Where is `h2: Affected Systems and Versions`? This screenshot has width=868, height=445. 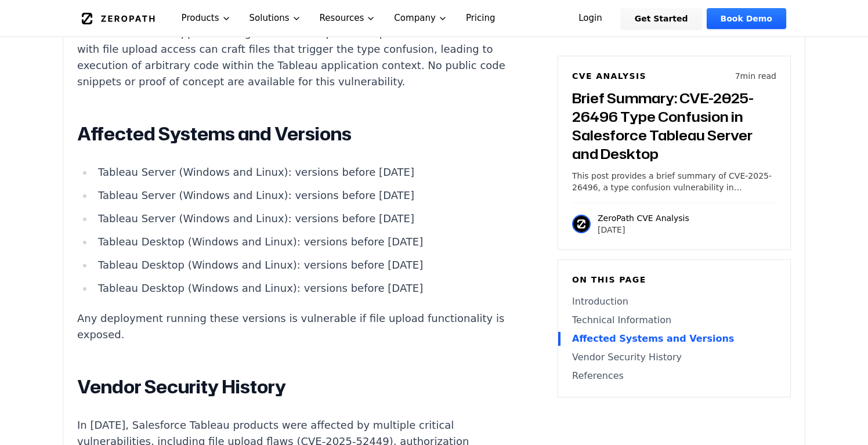
h2: Affected Systems and Versions is located at coordinates (293, 134).